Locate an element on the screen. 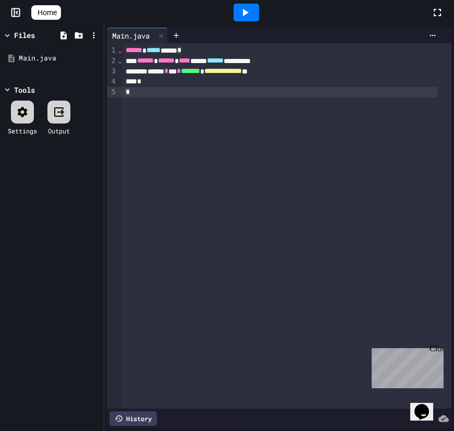 Image resolution: width=454 pixels, height=431 pixels. div: History is located at coordinates (133, 419).